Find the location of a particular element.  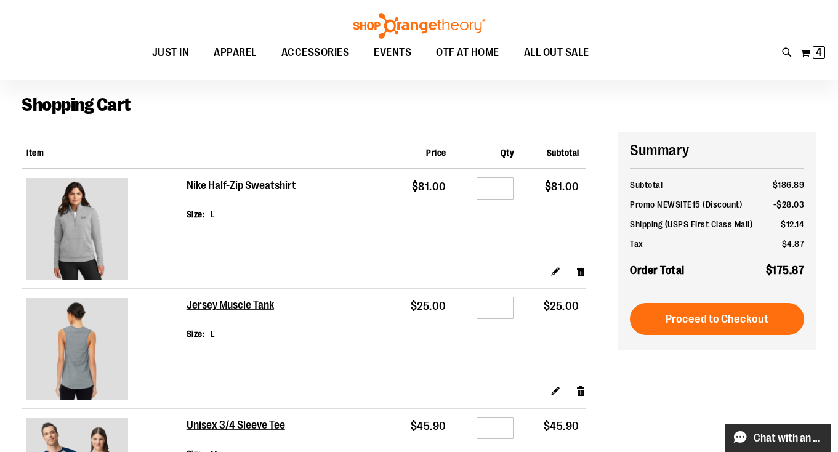

span: Subtotal is located at coordinates (563, 153).